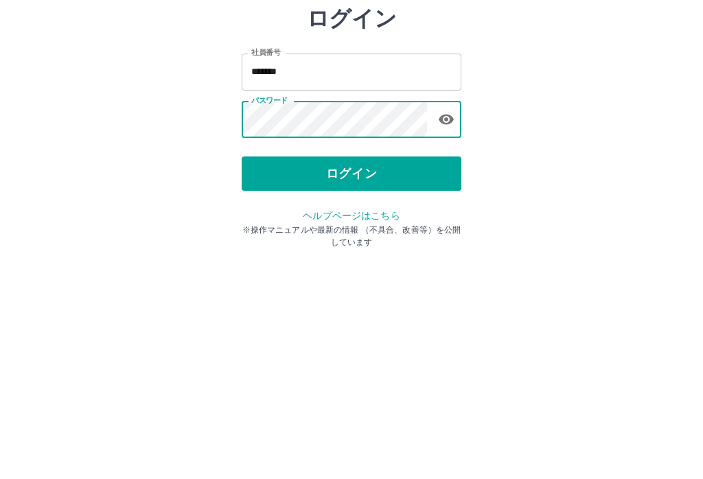 The width and height of the screenshot is (703, 479). I want to click on p: ※操作マニュアルや最新の情報 （不具合、改善等）を公開しています, so click(352, 317).